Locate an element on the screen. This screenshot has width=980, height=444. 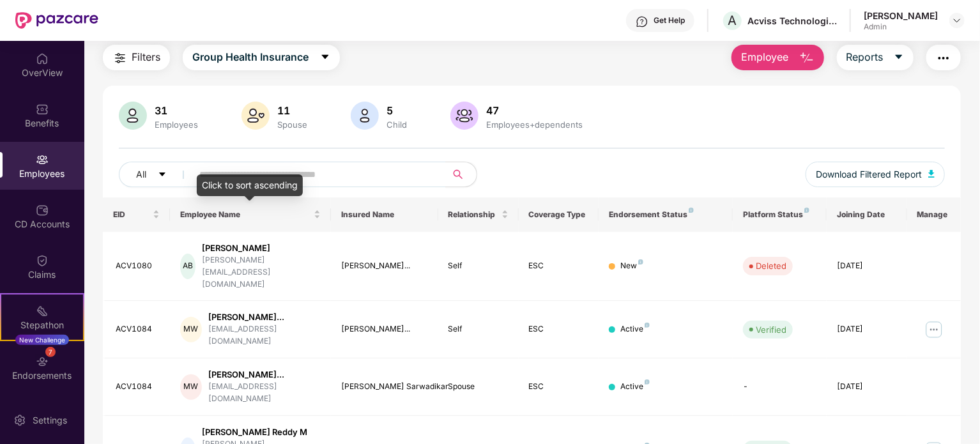
img: New Pazcare Logo is located at coordinates (57, 21).